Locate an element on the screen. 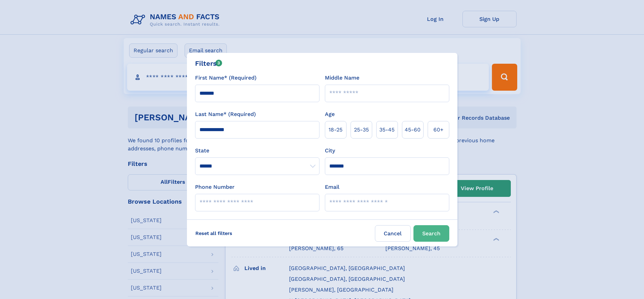  label: Middle Name is located at coordinates (342, 78).